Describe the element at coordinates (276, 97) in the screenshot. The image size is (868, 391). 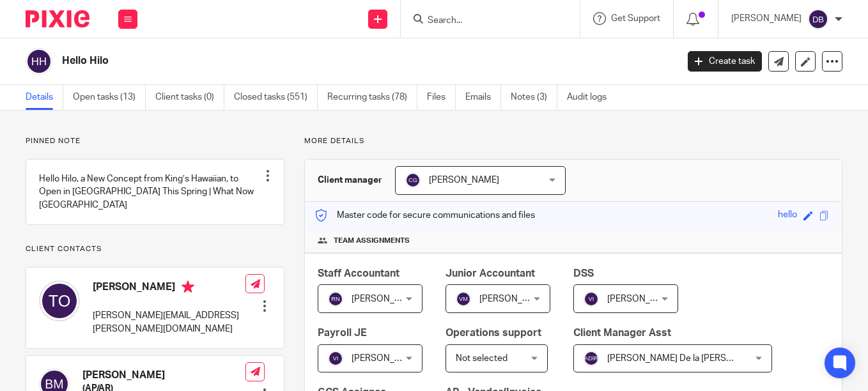
I see `a: Closed tasks (551)` at that location.